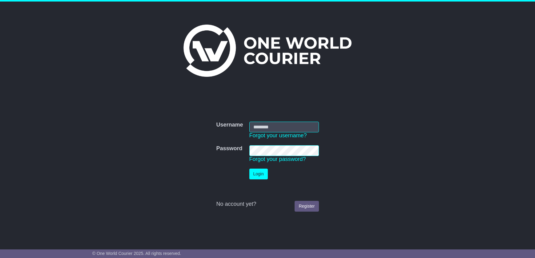  Describe the element at coordinates (137, 254) in the screenshot. I see `span: © One World Courier 2025. All rights reserved.` at that location.